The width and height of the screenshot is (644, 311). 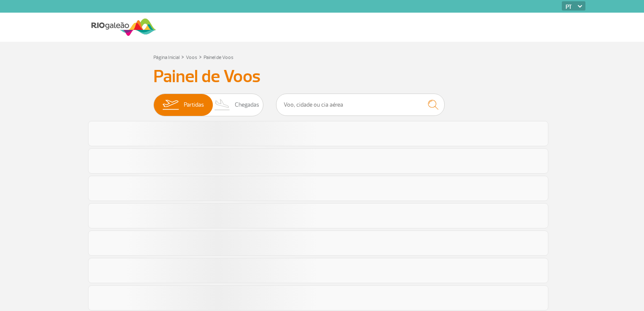 I want to click on a: Painel de Voos, so click(x=218, y=57).